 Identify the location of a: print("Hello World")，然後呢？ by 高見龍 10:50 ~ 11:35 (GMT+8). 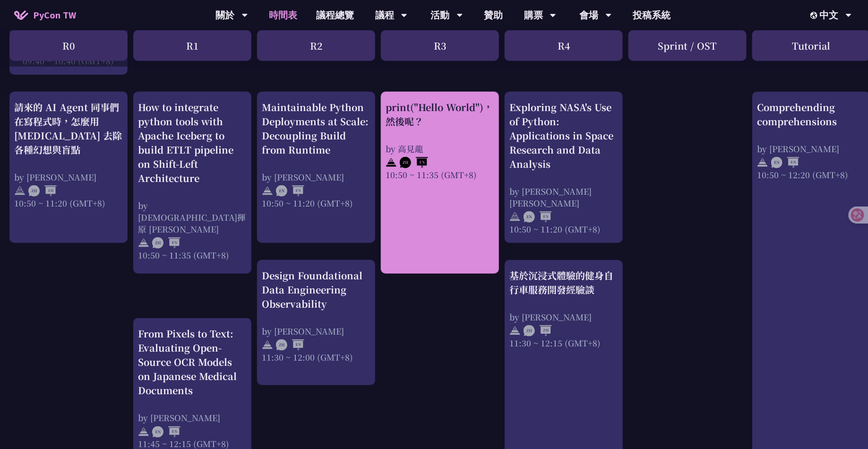
(440, 183).